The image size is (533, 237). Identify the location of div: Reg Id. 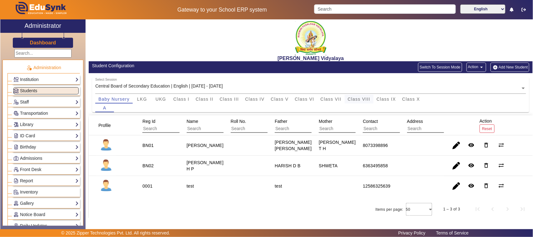
(173, 125).